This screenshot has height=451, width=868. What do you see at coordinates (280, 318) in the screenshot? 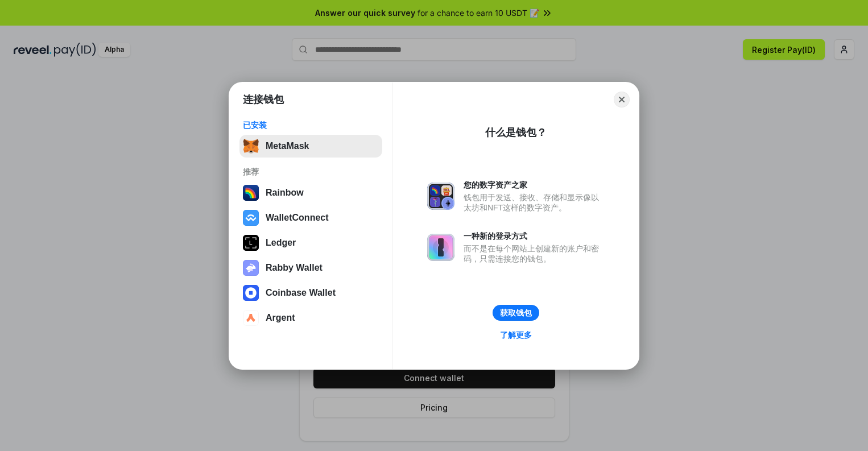
I see `div: Argent` at bounding box center [280, 318].